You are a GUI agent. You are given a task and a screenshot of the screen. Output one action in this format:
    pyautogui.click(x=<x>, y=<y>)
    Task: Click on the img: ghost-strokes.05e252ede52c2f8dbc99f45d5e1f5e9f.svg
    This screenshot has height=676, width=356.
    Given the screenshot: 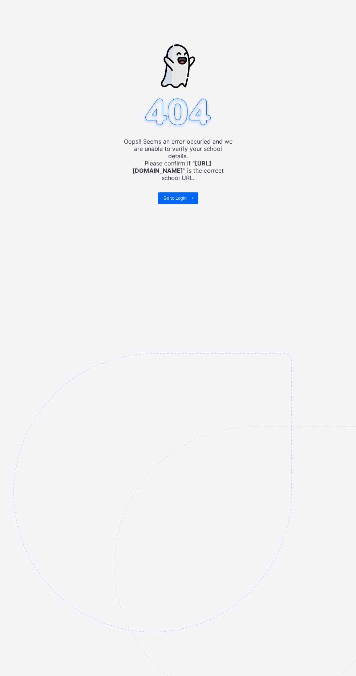 What is the action you would take?
    pyautogui.click(x=178, y=66)
    